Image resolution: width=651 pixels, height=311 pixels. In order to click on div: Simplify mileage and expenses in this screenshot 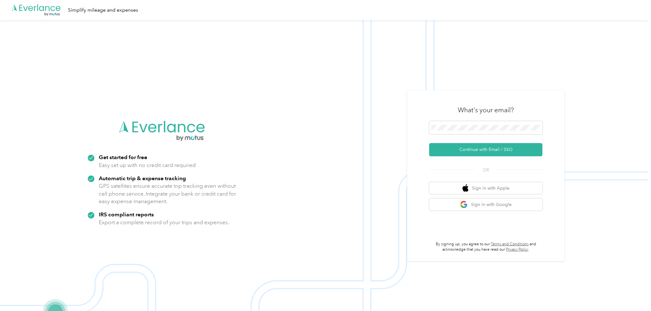, I will do `click(103, 10)`.